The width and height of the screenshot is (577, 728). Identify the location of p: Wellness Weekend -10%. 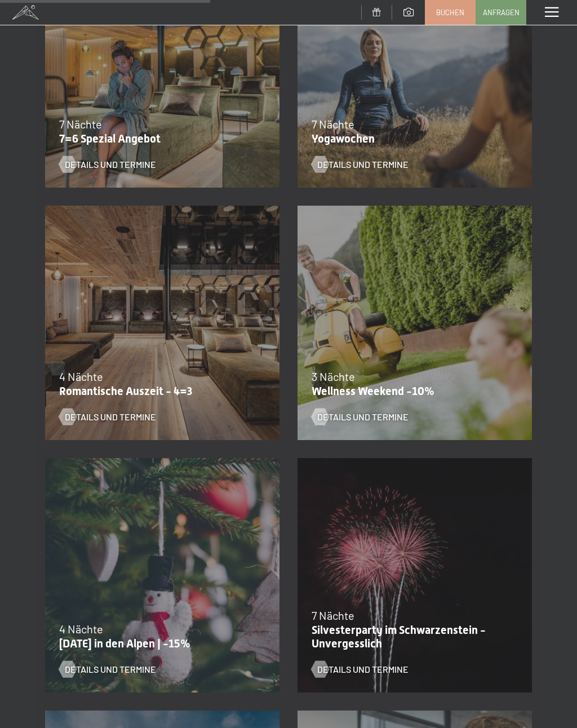
(412, 391).